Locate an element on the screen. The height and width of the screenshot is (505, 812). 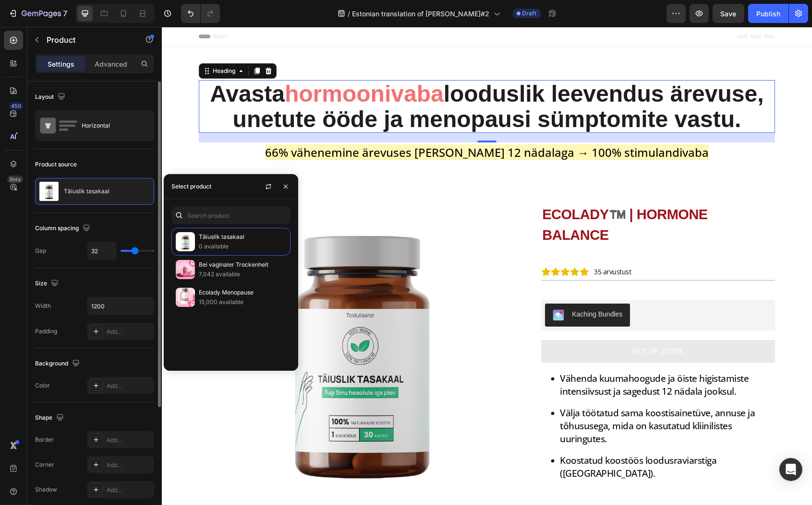
p: 15,000 available is located at coordinates (242, 302).